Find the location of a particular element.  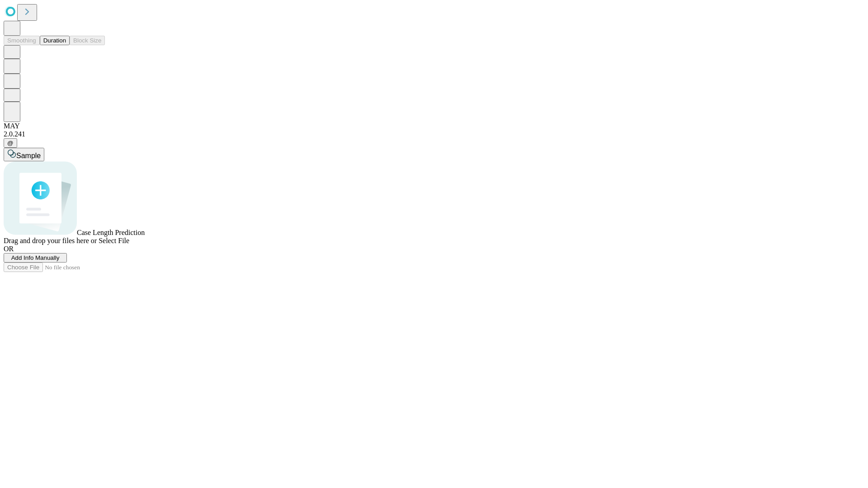

span: Case Length Prediction is located at coordinates (111, 232).